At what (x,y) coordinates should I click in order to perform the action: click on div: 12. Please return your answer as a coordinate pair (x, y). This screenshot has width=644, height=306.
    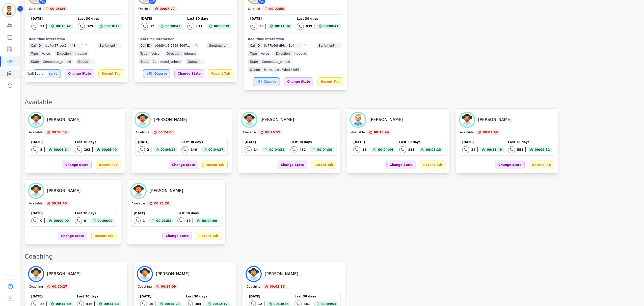
    Looking at the image, I should click on (260, 304).